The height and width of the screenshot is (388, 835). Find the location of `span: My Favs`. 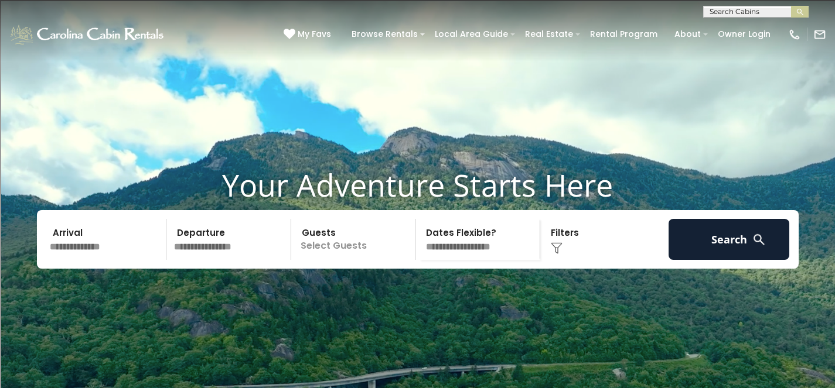

span: My Favs is located at coordinates (314, 34).